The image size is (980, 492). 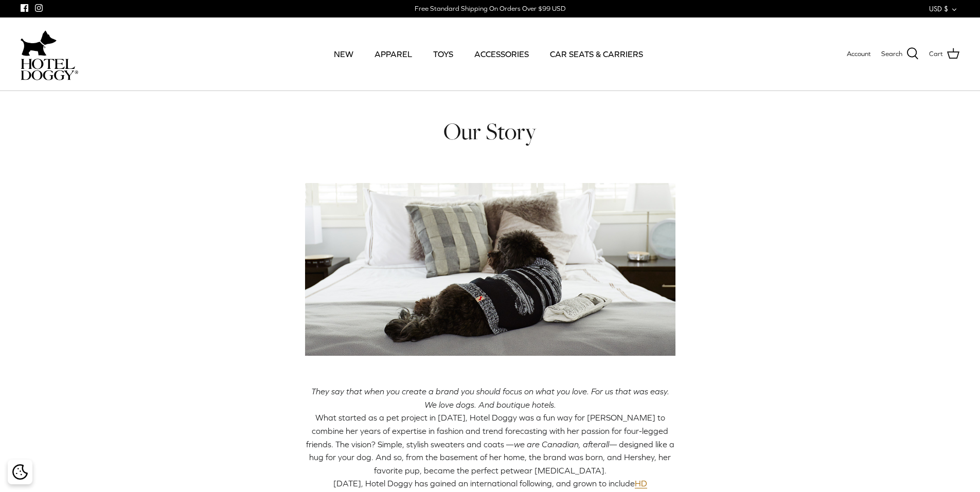 What do you see at coordinates (39, 43) in the screenshot?
I see `img: dog-icon.svg` at bounding box center [39, 43].